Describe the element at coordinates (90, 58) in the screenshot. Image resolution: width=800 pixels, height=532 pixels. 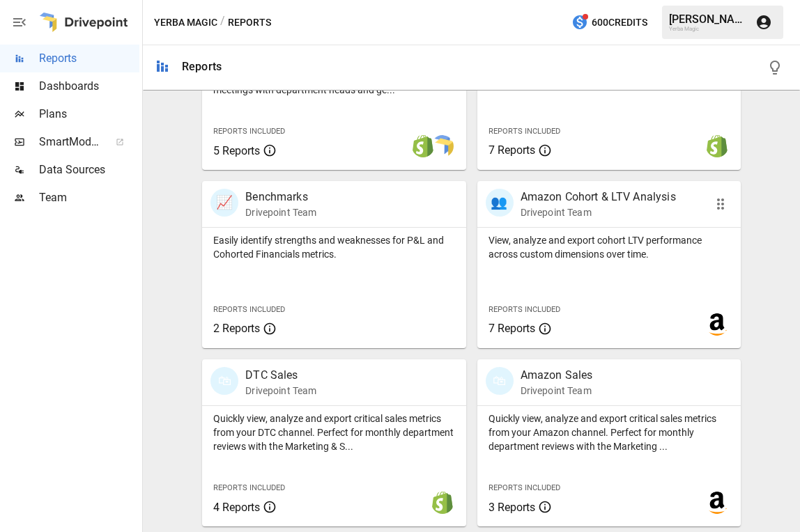
I see `span: Reports` at that location.